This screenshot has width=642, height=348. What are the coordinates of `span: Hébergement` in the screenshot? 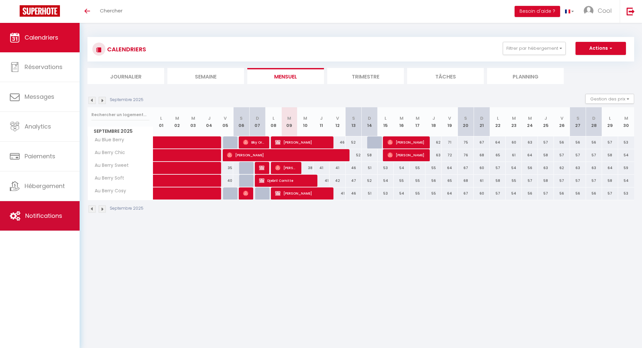 It's located at (45, 186).